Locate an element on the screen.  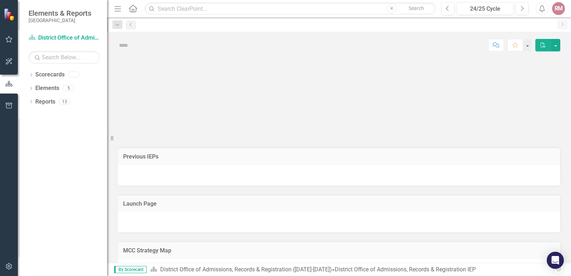
div: 5 is located at coordinates (68, 88).